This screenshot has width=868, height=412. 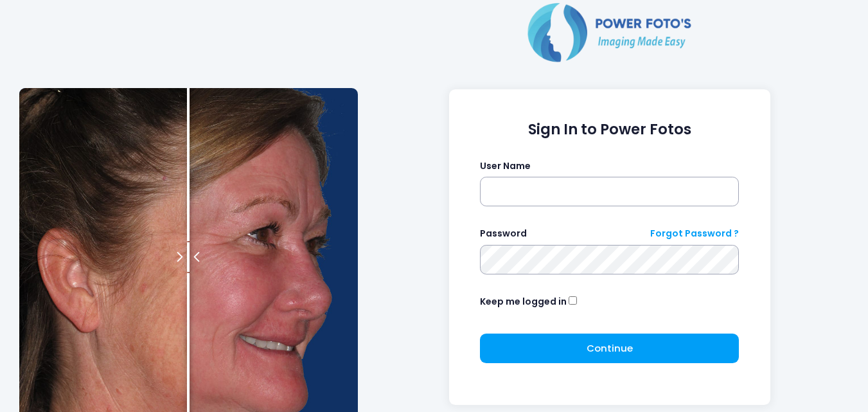 I want to click on h1: Sign In to Power Fotos, so click(x=609, y=129).